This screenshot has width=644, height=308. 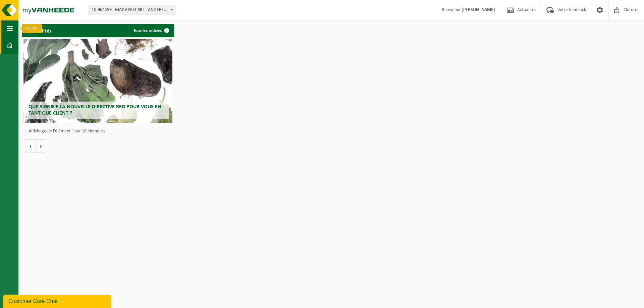 What do you see at coordinates (31, 146) in the screenshot?
I see `button: Vorige` at bounding box center [31, 146].